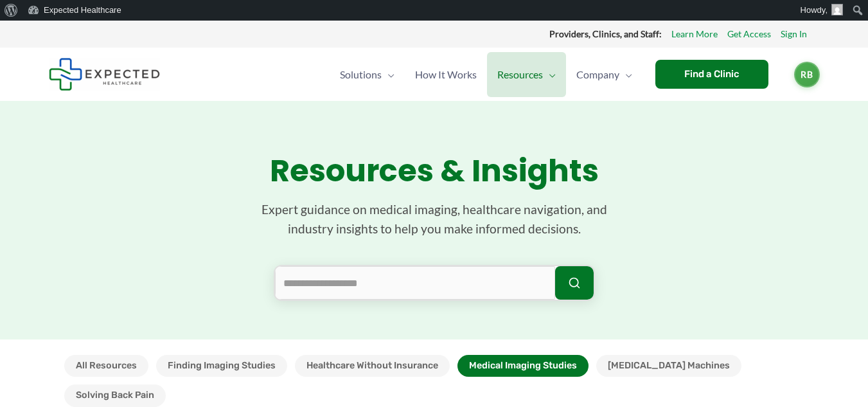 Image resolution: width=868 pixels, height=407 pixels. What do you see at coordinates (807, 75) in the screenshot?
I see `a: RB` at bounding box center [807, 75].